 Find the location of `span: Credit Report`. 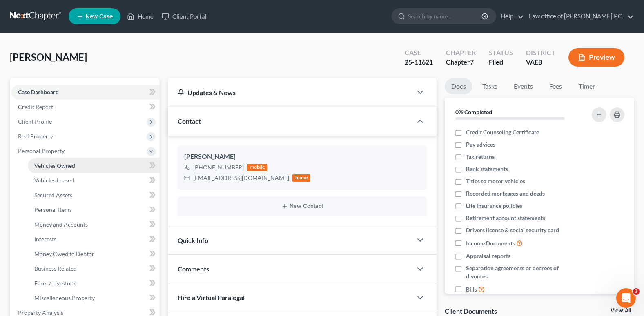

span: Credit Report is located at coordinates (35, 107).